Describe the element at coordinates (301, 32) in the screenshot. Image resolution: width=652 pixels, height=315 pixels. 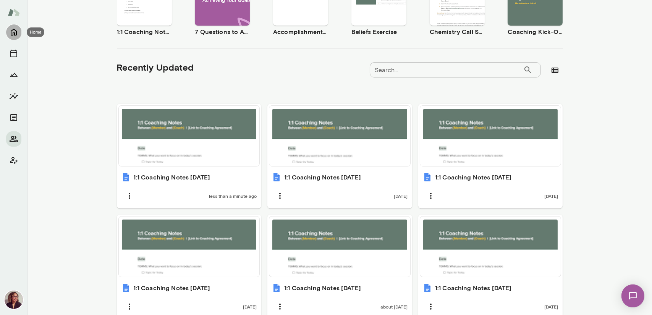
I see `h6: Accomplishment Tracker` at that location.